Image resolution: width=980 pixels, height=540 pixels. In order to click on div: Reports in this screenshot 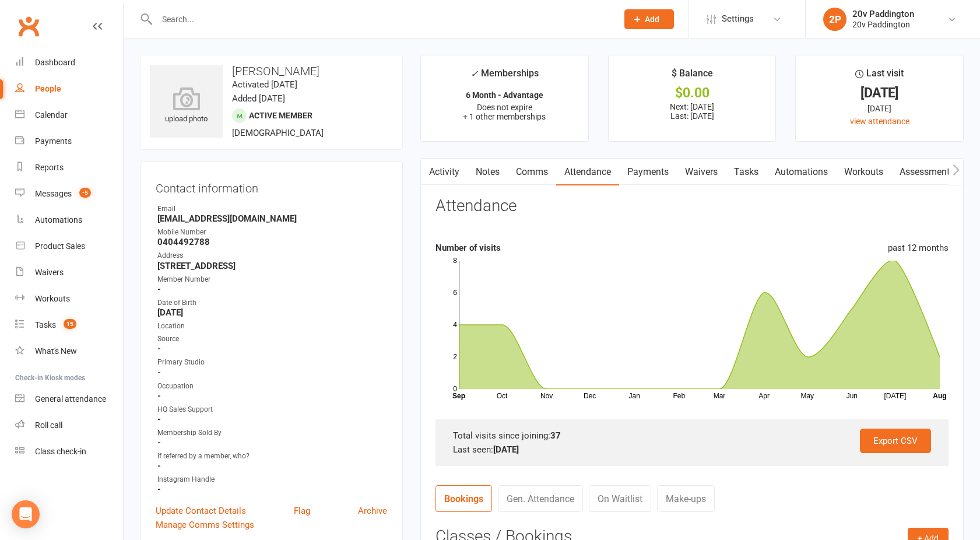, I will do `click(49, 167)`.